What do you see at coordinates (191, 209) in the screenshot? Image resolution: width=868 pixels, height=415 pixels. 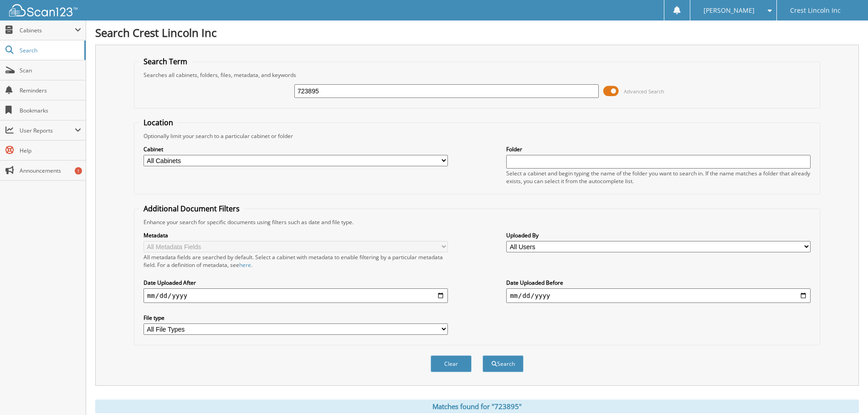 I see `legend: Additional Document Filters` at bounding box center [191, 209].